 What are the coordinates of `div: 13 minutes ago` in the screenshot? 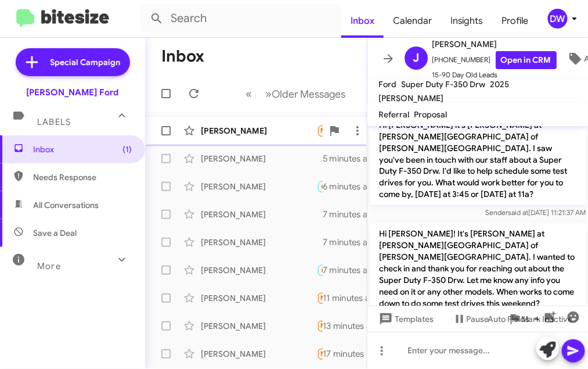 It's located at (357, 326).